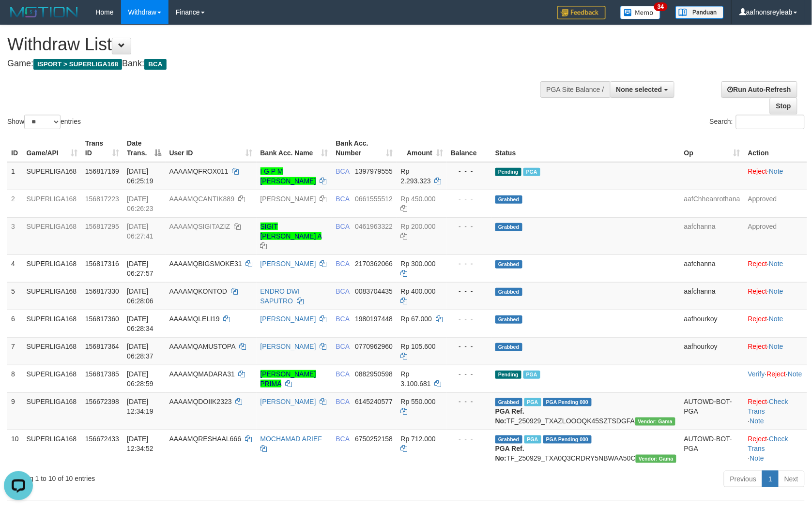 The height and width of the screenshot is (508, 812). What do you see at coordinates (712, 351) in the screenshot?
I see `td: aafhourkoy` at bounding box center [712, 351].